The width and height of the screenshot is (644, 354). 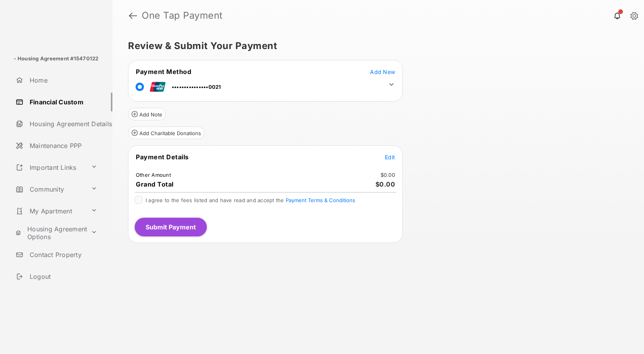 What do you see at coordinates (50, 190) in the screenshot?
I see `a: Community` at bounding box center [50, 190].